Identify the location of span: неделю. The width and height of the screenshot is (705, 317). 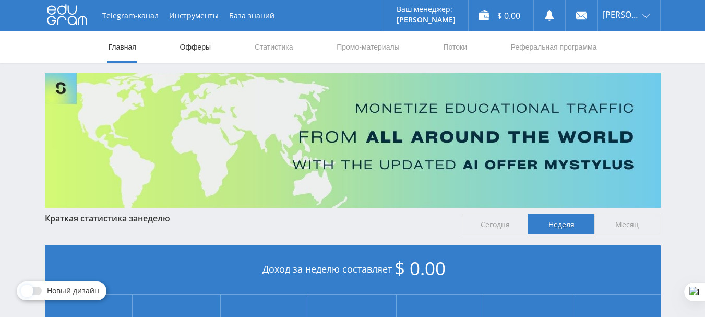
(154, 218).